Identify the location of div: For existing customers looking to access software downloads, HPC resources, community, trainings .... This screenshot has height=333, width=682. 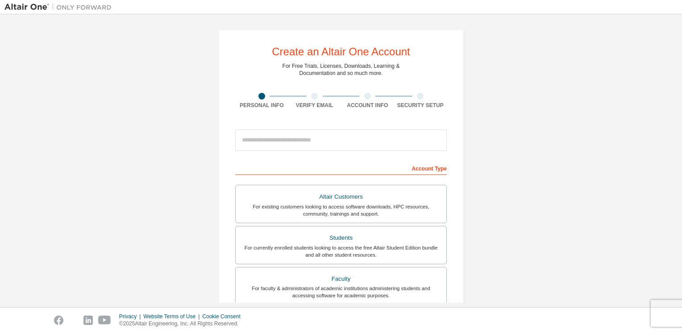
(341, 210).